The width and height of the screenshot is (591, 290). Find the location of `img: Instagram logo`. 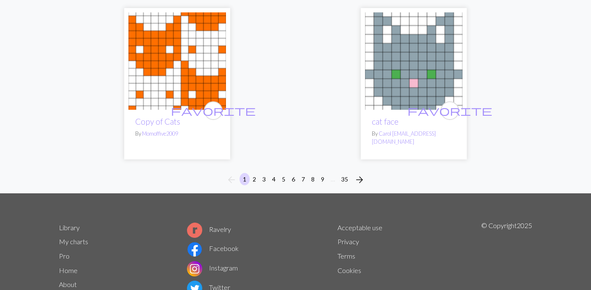

img: Instagram logo is located at coordinates (195, 269).